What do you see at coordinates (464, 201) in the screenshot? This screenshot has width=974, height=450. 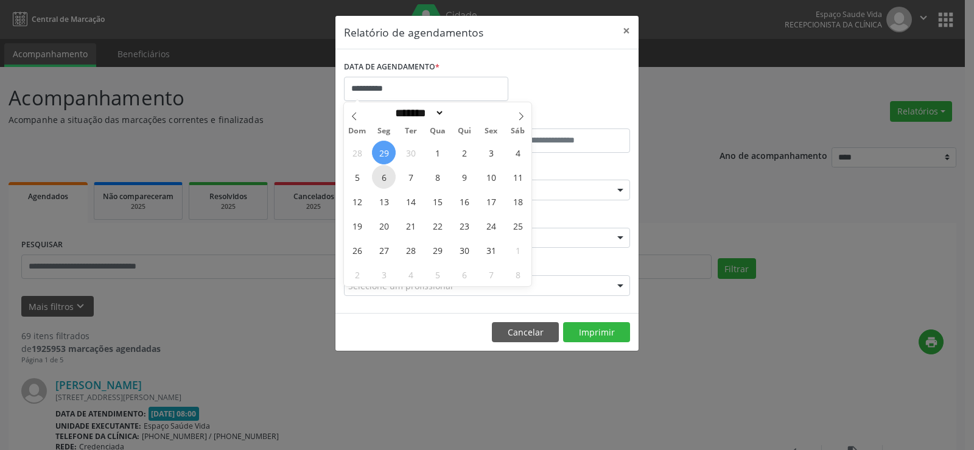 I see `span: Outubro 16, 2025` at bounding box center [464, 201].